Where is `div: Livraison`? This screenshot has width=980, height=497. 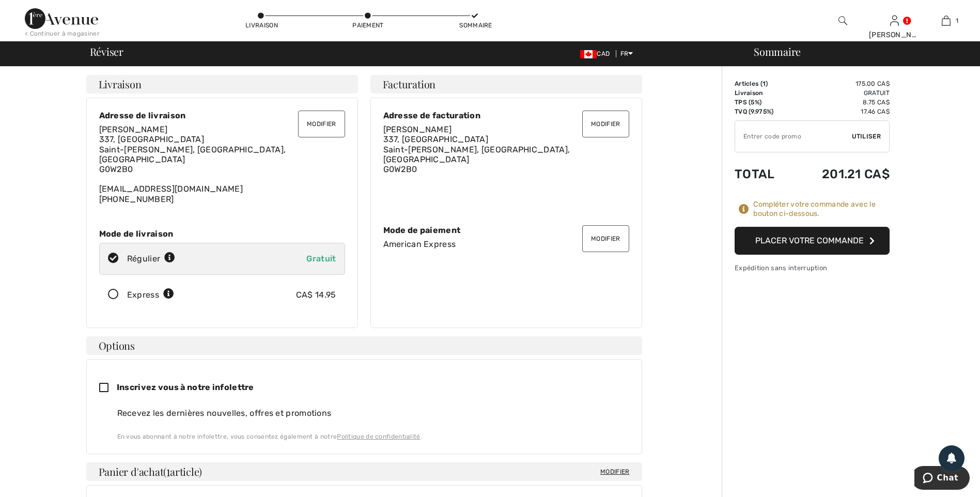
div: Livraison is located at coordinates (261, 26).